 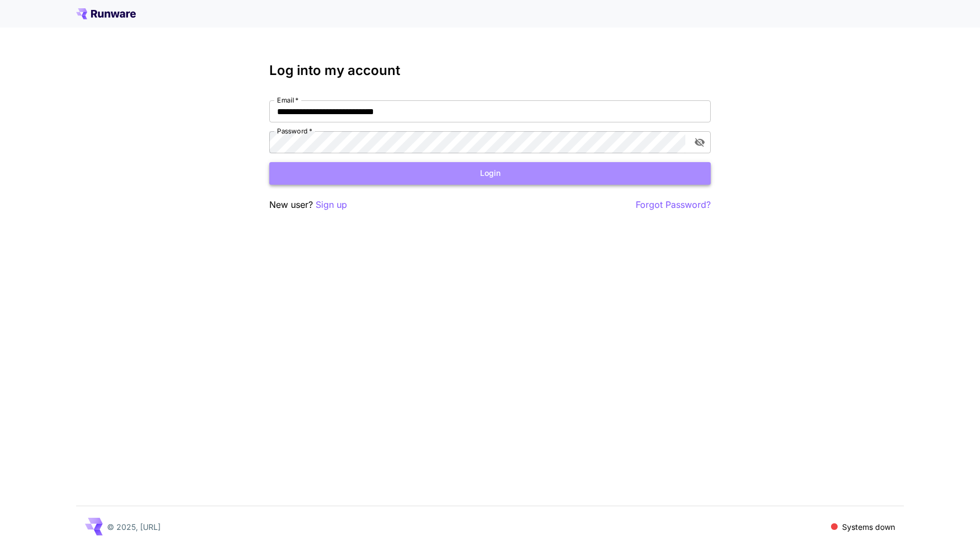 What do you see at coordinates (308, 204) in the screenshot?
I see `p: New user?` at bounding box center [308, 204].